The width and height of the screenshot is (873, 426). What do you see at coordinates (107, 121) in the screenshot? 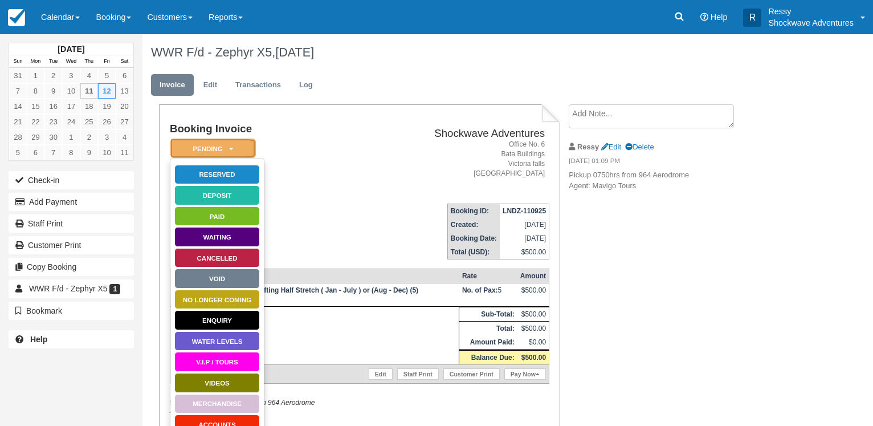
I see `a: 26` at bounding box center [107, 121].